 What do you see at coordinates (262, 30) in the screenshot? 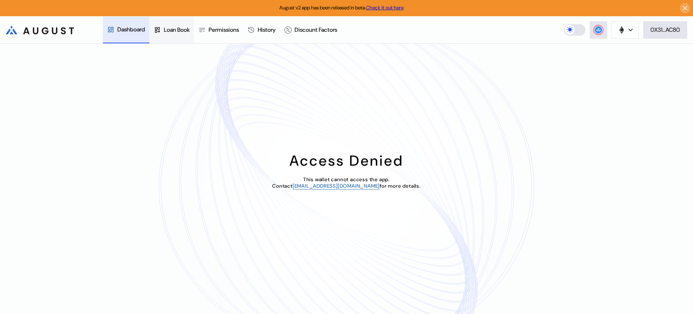
I see `a: History` at bounding box center [262, 30].